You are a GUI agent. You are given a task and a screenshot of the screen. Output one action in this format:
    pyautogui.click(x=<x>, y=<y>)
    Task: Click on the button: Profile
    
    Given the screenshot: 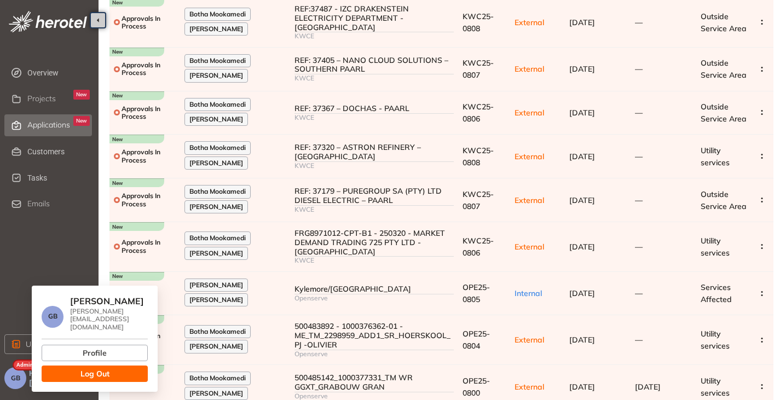 What is the action you would take?
    pyautogui.click(x=95, y=353)
    